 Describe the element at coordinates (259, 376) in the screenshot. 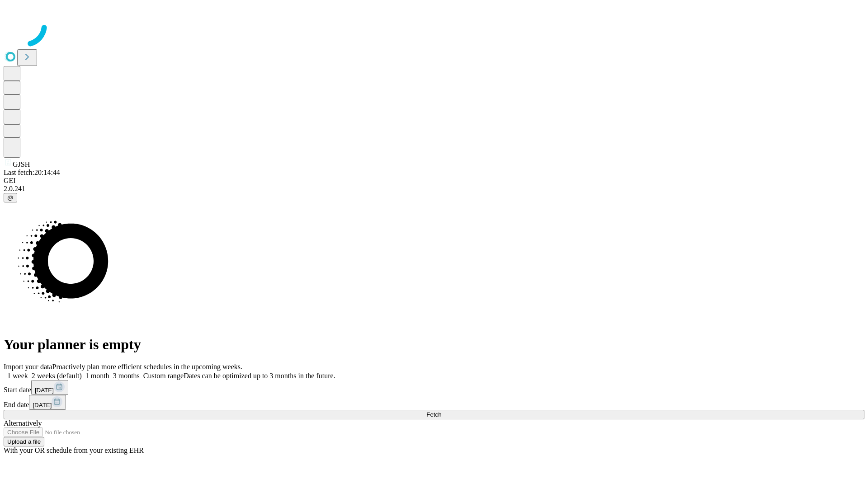

I see `span: Dates can be optimized up to 3 months in the future.` at that location.